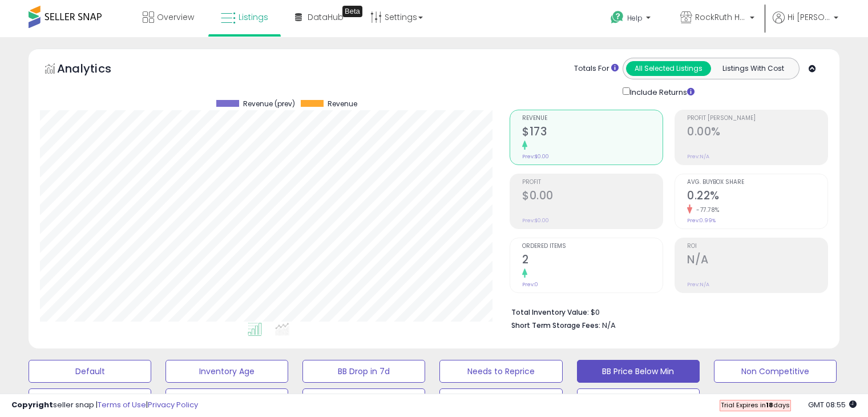 The width and height of the screenshot is (868, 417). I want to click on div: Include Returns, so click(661, 92).